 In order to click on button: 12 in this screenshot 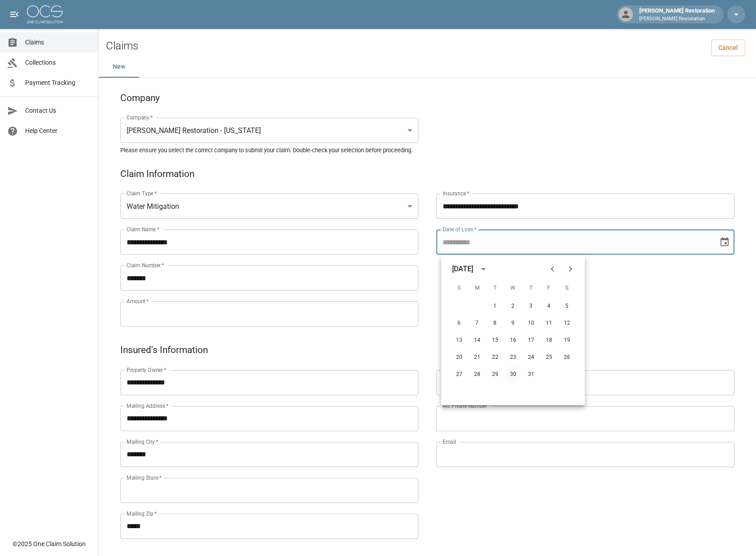, I will do `click(567, 323)`.